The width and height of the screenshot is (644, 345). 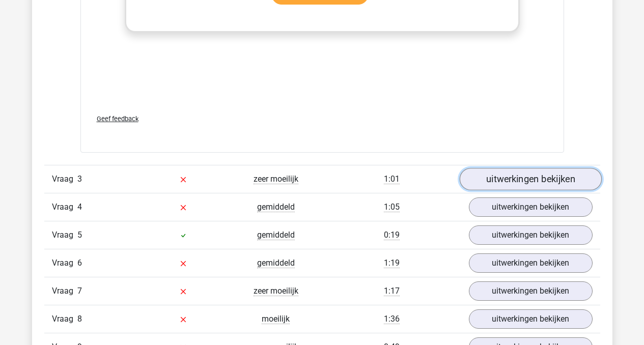 I want to click on span: 1:19, so click(x=391, y=263).